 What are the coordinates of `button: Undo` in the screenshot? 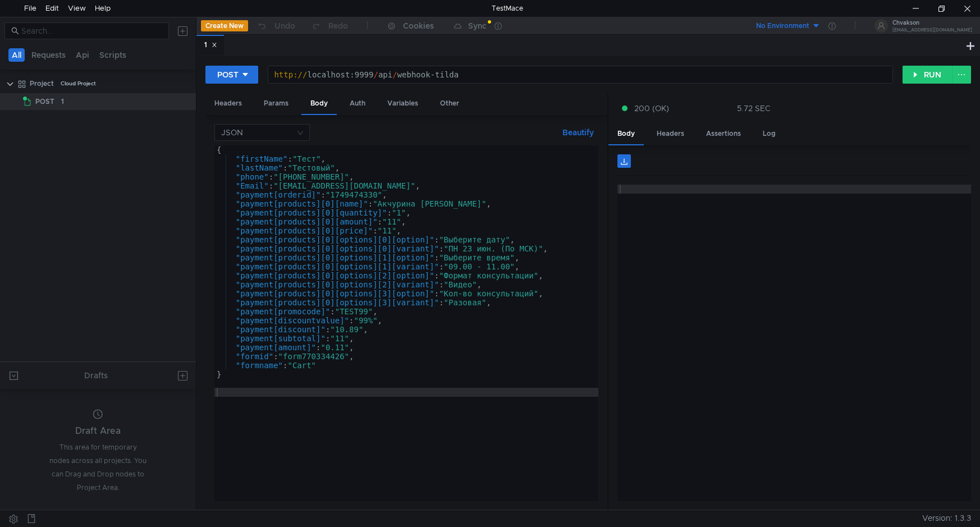 It's located at (275, 26).